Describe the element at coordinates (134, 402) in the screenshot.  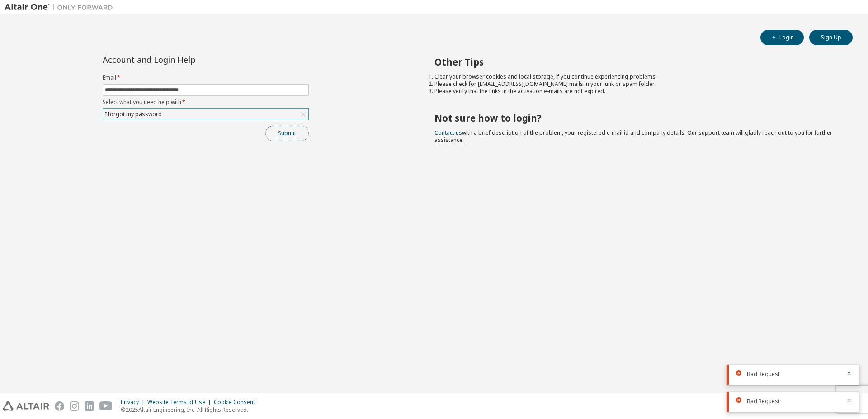
I see `div: Privacy` at that location.